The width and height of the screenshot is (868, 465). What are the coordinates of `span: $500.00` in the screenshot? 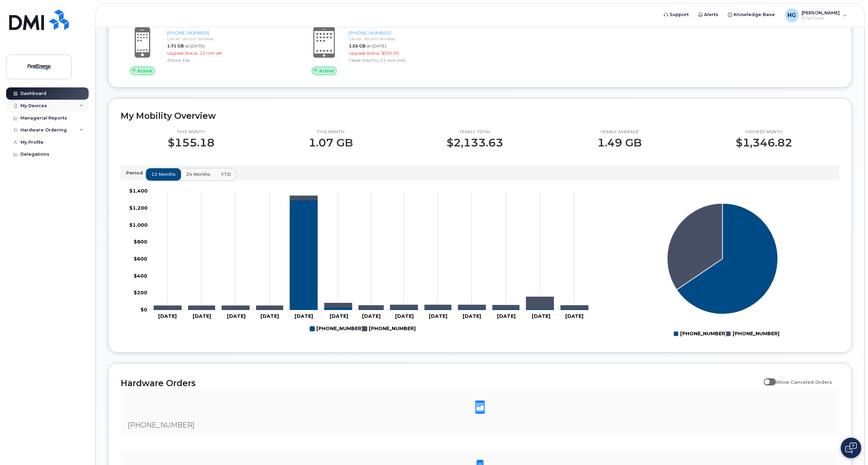 It's located at (390, 53).